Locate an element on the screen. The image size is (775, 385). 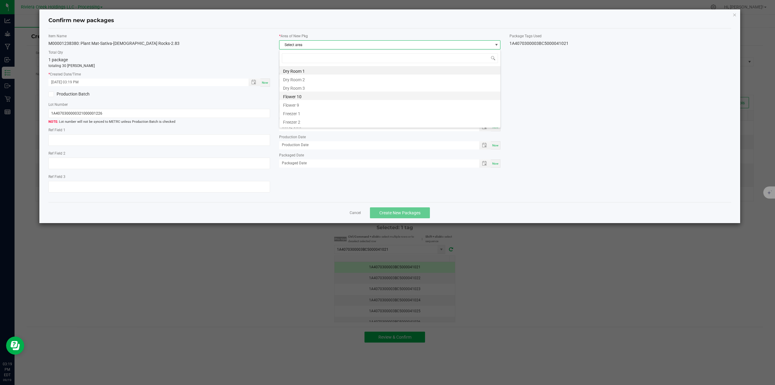
label: Item Name is located at coordinates (159, 36).